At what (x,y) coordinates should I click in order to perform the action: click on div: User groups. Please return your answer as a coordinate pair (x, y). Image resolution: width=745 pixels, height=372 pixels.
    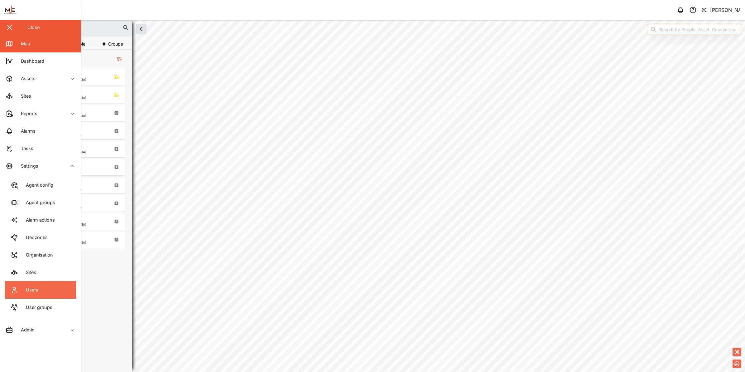
    Looking at the image, I should click on (37, 307).